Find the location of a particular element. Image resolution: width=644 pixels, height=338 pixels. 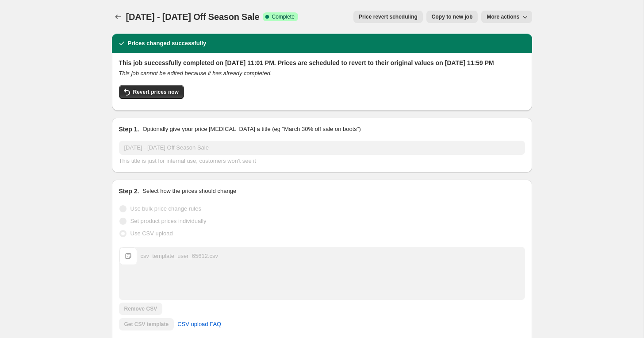

input: 30% off holiday sale is located at coordinates (322, 148).